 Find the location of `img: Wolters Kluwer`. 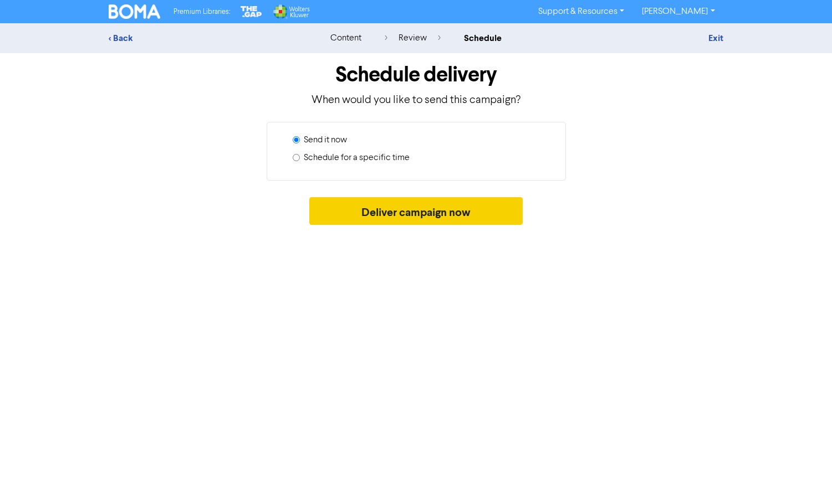

img: Wolters Kluwer is located at coordinates (291, 11).